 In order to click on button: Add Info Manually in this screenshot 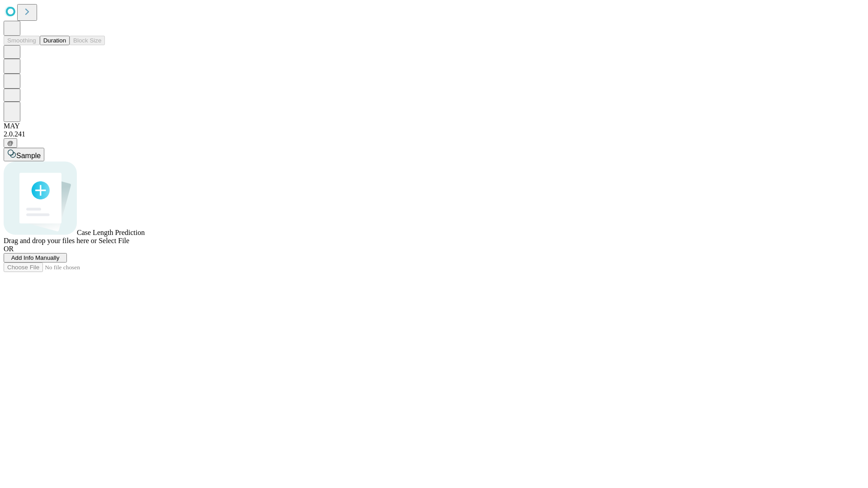, I will do `click(35, 257)`.